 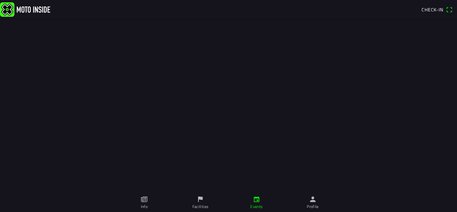 What do you see at coordinates (144, 206) in the screenshot?
I see `ion-label: Info` at bounding box center [144, 206].